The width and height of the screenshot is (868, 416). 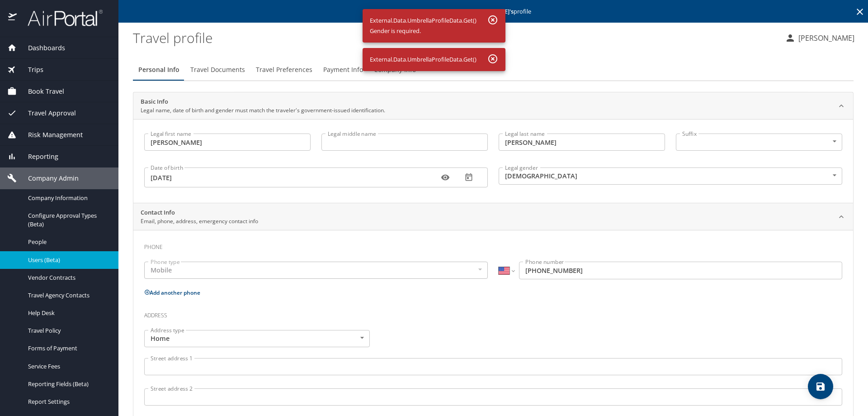 I want to click on p: Email, phone, address, emergency contact info, so click(x=199, y=221).